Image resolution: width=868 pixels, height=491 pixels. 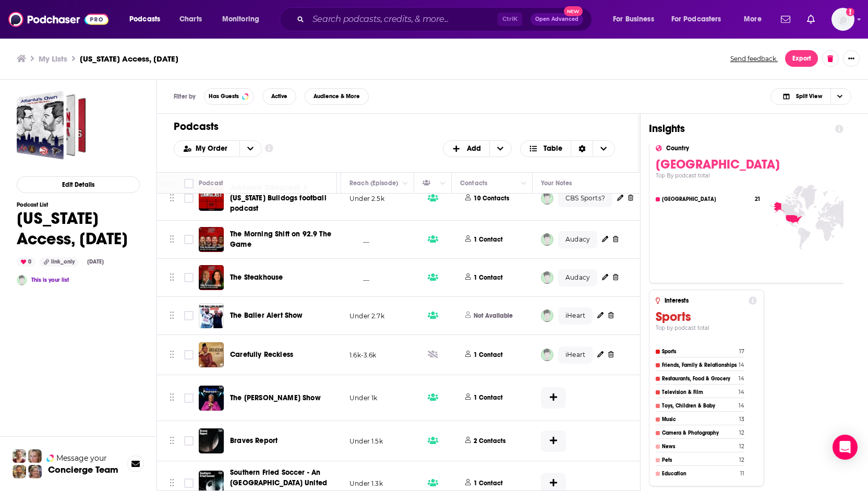 What do you see at coordinates (706, 317) in the screenshot?
I see `h3: Sports` at bounding box center [706, 317].